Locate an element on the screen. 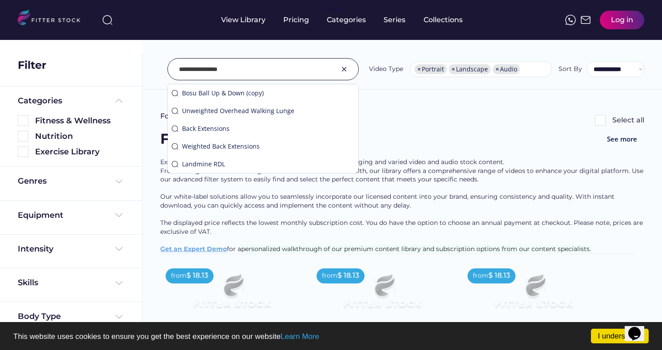  div: Nutrition is located at coordinates (79, 136).